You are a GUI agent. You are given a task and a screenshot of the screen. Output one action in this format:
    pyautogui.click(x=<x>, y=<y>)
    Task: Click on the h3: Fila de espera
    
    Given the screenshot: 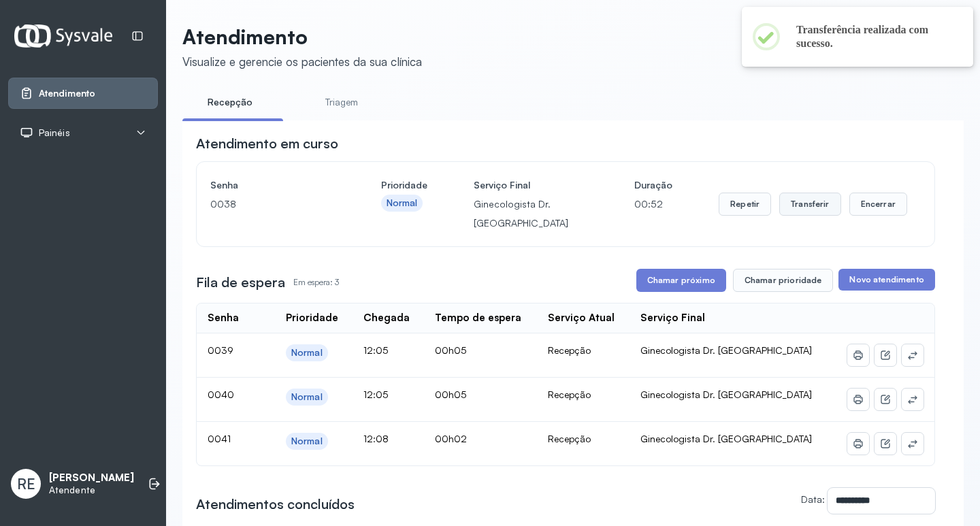 What is the action you would take?
    pyautogui.click(x=240, y=282)
    